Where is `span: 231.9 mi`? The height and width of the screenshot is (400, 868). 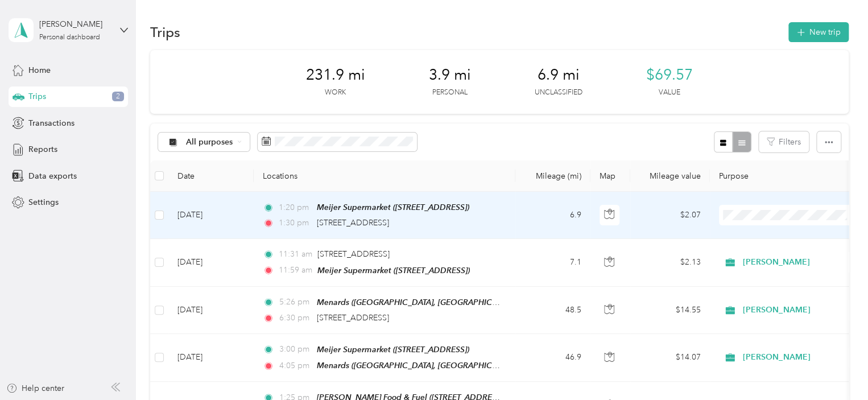
span: 231.9 mi is located at coordinates (335, 75).